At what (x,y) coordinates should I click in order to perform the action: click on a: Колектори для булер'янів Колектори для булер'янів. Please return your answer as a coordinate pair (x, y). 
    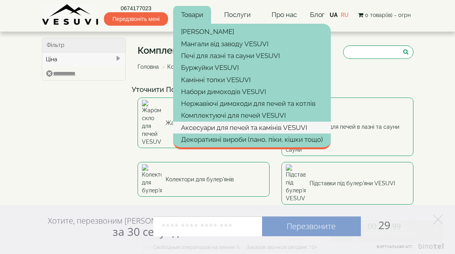
    Looking at the image, I should click on (203, 179).